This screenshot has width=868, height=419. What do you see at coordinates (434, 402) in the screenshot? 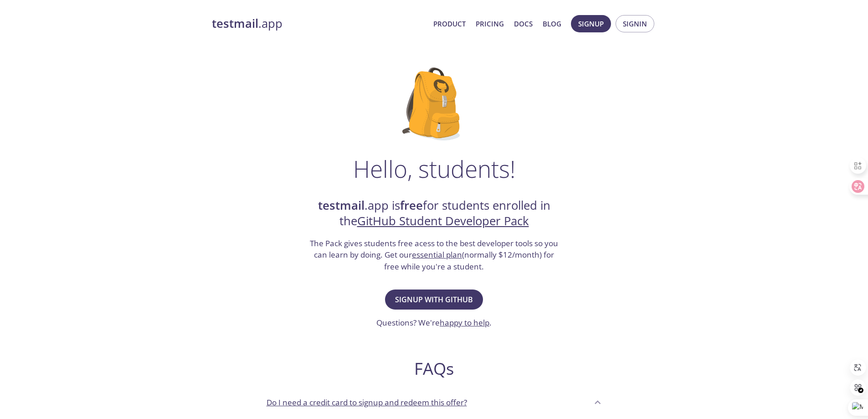
I see `div: Do I need a credit card to signup and redeem this offer?` at bounding box center [434, 402].